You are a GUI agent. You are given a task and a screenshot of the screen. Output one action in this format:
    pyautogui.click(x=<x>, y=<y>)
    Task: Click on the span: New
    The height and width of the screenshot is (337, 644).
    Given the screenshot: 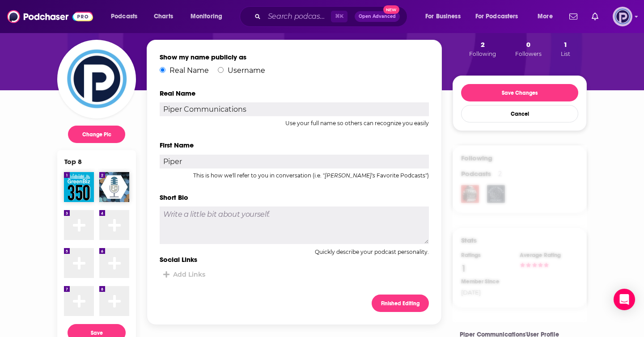 What is the action you would take?
    pyautogui.click(x=391, y=9)
    